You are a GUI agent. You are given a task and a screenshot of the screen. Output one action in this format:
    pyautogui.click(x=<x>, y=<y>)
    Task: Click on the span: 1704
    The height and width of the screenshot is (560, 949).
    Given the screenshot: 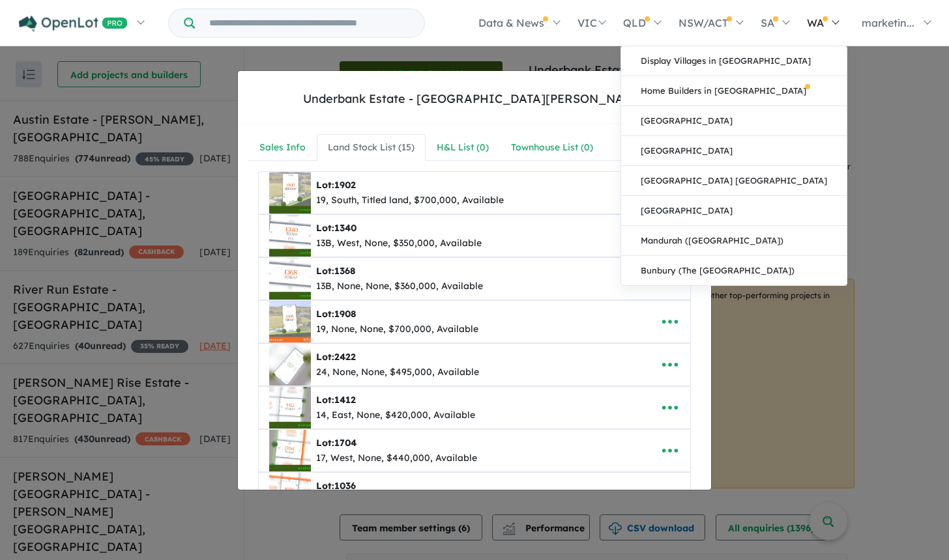 What is the action you would take?
    pyautogui.click(x=346, y=443)
    